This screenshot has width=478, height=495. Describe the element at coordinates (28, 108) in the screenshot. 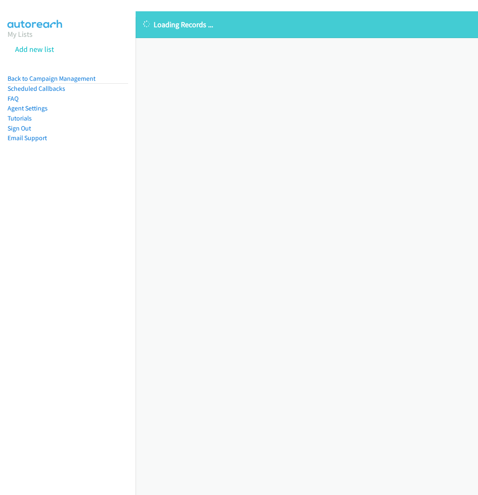

I see `a: Agent Settings` at that location.